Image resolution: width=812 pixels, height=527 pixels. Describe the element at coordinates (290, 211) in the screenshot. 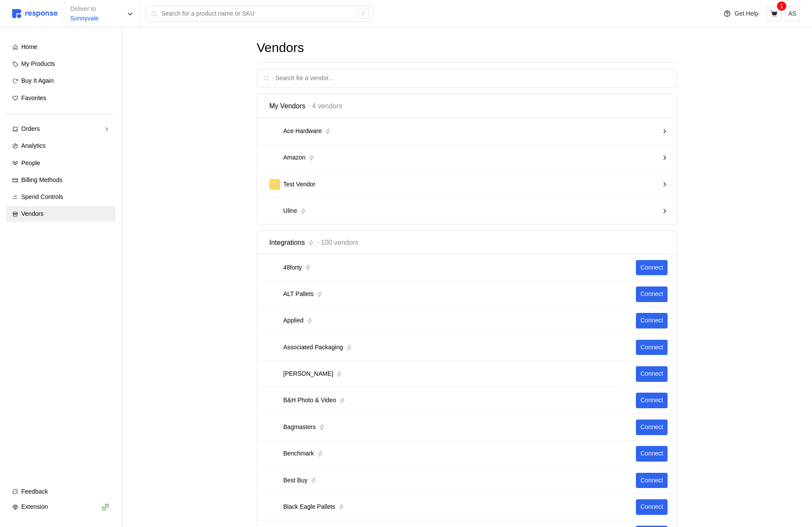

I see `p: Uline` at that location.